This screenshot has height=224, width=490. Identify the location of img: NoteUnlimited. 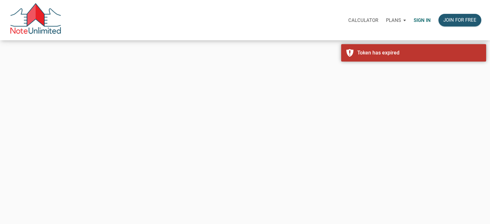
(35, 20).